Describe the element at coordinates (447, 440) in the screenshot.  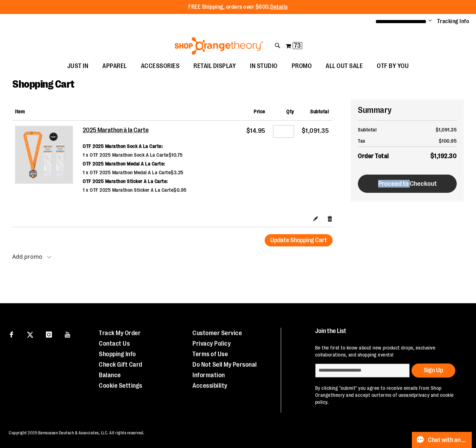
I see `span: Chat with an Expert` at that location.